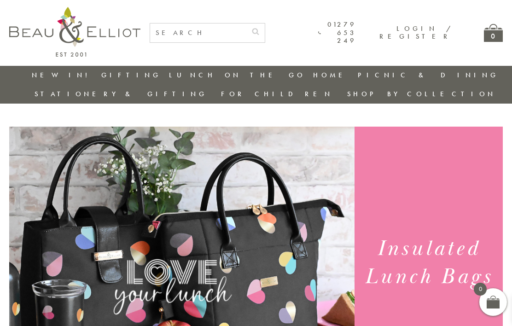 This screenshot has width=512, height=326. What do you see at coordinates (337, 33) in the screenshot?
I see `a: 01279 653 249` at bounding box center [337, 33].